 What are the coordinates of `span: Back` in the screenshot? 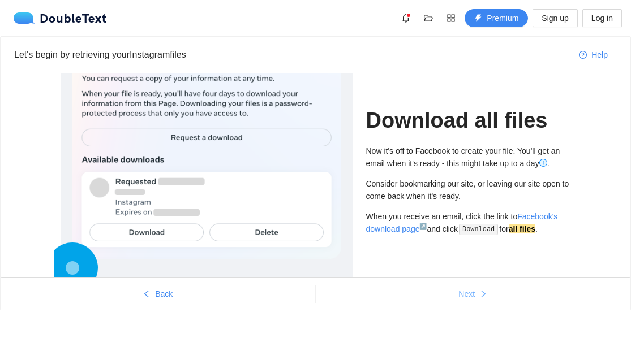 It's located at (164, 294).